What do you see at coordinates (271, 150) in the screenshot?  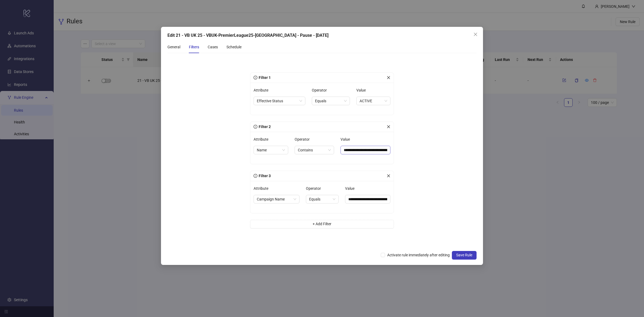 I see `span: Name` at bounding box center [271, 150].